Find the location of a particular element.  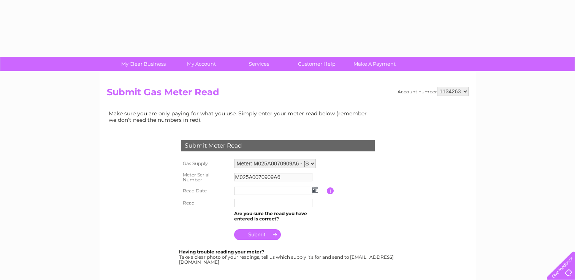

h2: Submit Gas Meter Read is located at coordinates (288, 94).